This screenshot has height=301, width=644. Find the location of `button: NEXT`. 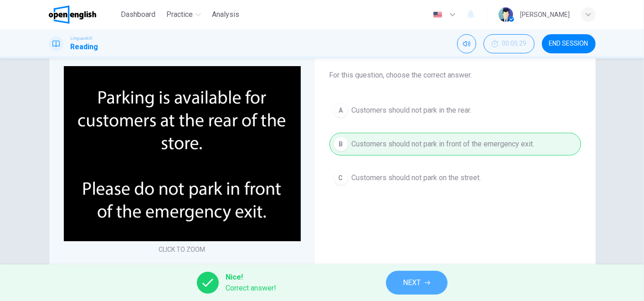

button: NEXT is located at coordinates (417, 283).